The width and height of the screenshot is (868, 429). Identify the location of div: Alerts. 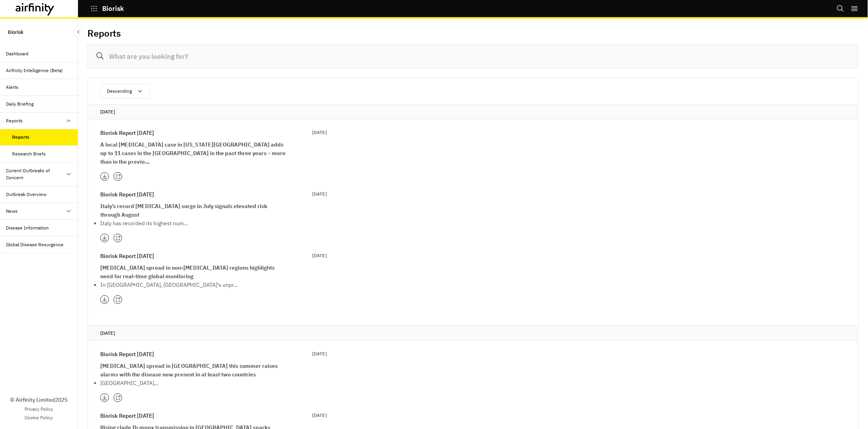
(12, 88).